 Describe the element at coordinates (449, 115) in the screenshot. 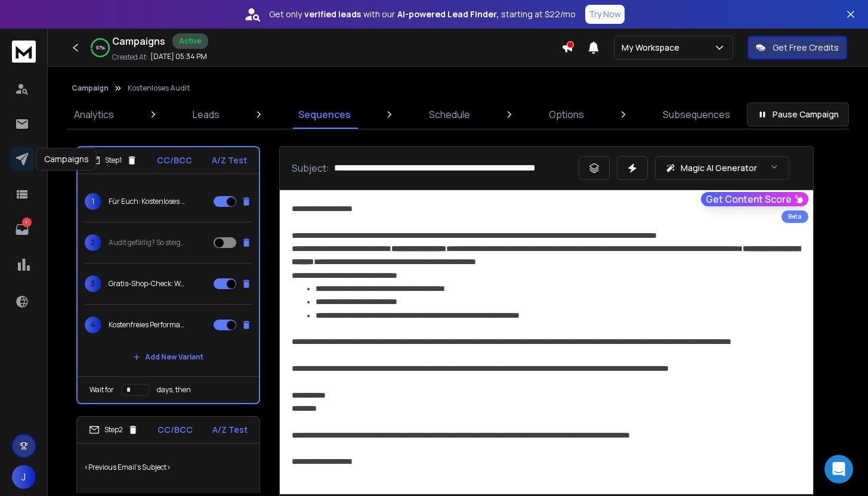

I see `a: Schedule` at that location.